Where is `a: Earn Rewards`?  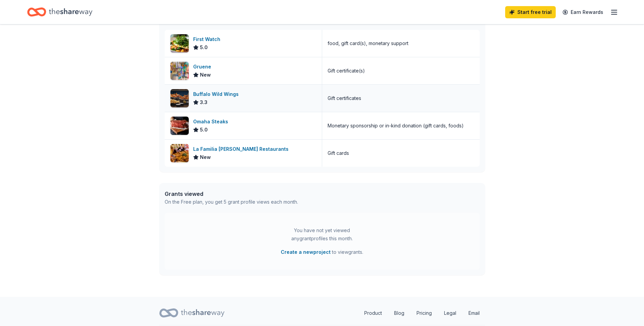 a: Earn Rewards is located at coordinates (583, 12).